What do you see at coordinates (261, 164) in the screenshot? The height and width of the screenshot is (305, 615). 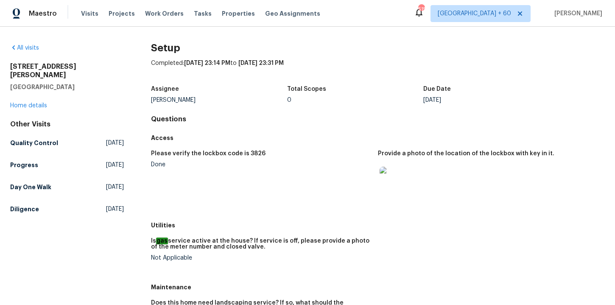 I see `div: Done` at bounding box center [261, 164].